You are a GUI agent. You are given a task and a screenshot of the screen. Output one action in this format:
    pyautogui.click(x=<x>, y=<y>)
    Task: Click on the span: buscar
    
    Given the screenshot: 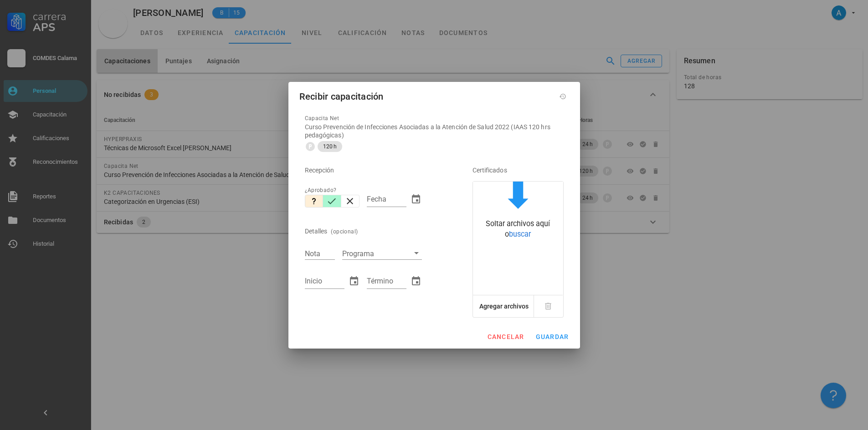 What is the action you would take?
    pyautogui.click(x=520, y=234)
    